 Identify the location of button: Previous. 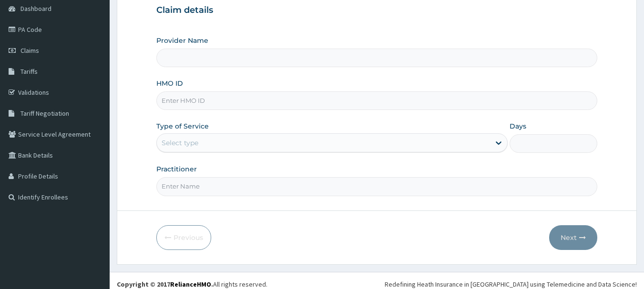
(184, 238).